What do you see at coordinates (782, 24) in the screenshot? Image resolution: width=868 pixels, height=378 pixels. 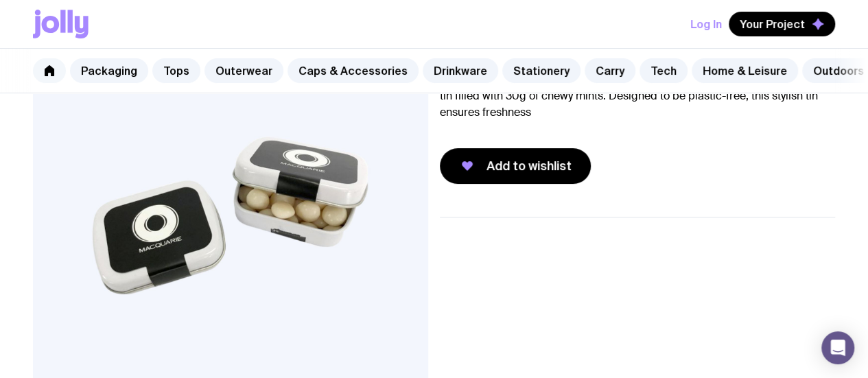 I see `button: Your Project` at bounding box center [782, 24].